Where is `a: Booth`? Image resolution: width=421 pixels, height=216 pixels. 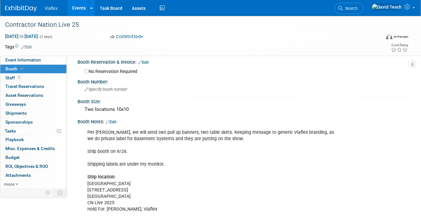
a: Booth is located at coordinates (33, 69).